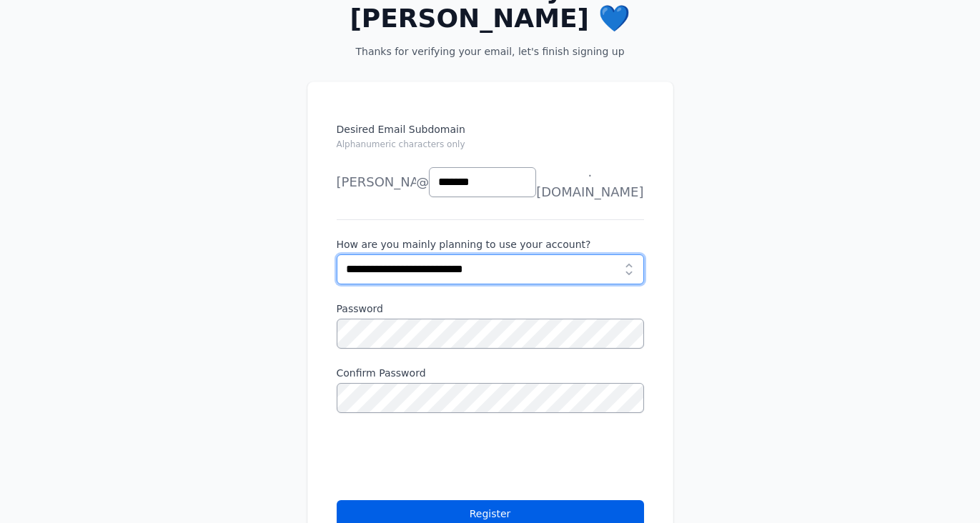  What do you see at coordinates (490, 373) in the screenshot?
I see `label: Confirm Password` at bounding box center [490, 373].